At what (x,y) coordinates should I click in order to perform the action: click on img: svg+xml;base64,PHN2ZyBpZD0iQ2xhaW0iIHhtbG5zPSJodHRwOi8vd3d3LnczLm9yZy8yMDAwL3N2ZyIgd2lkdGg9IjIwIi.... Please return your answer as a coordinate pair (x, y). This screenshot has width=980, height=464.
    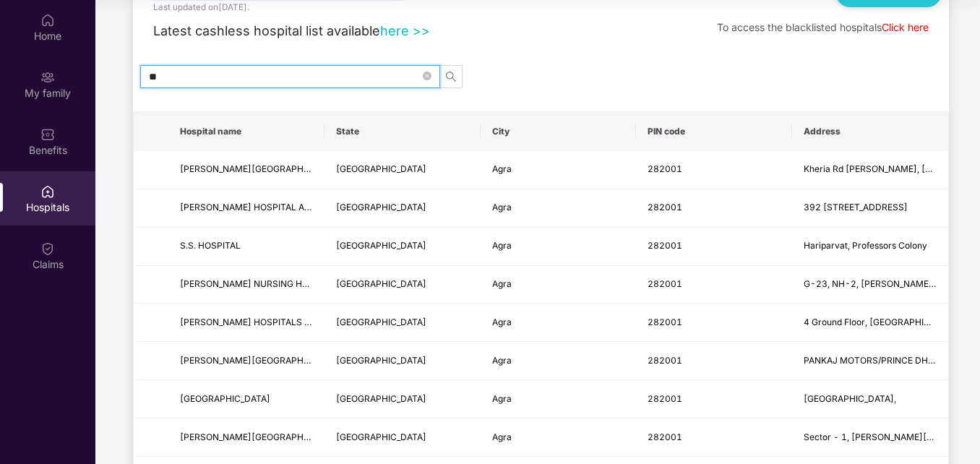
    Looking at the image, I should click on (47, 249).